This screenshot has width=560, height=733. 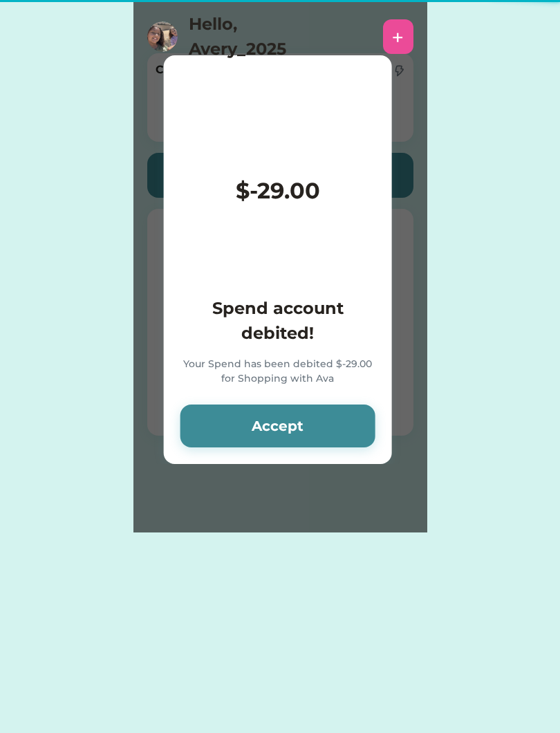 What do you see at coordinates (162, 37) in the screenshot?
I see `img: https%3A%2F%2F1dfc823d71cc564f25c7cc035732a2d8.cdn.bubble.io%2Ff1744348168580x136893270975118050%...` at bounding box center [162, 37].